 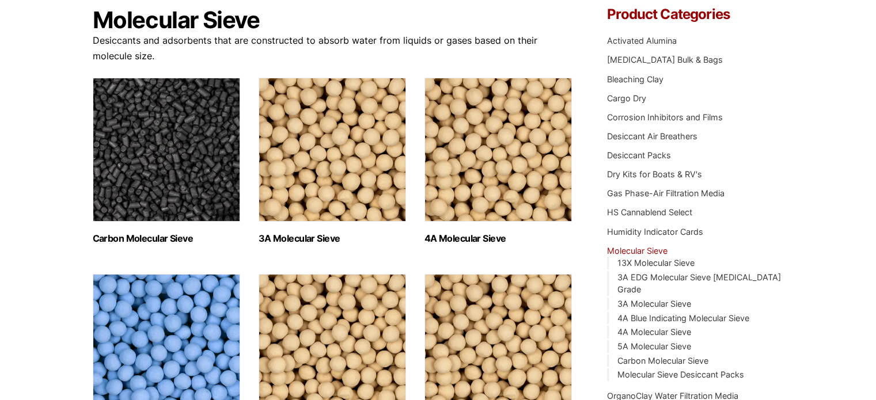 I want to click on a: Visit product category 3A Molecular Sieve, so click(x=332, y=161).